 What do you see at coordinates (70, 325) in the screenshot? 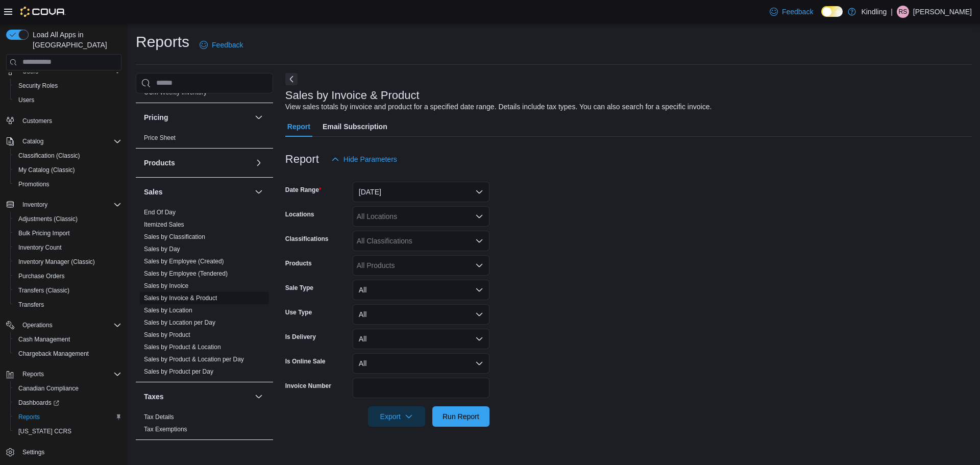
I see `span: Operations` at bounding box center [70, 325].